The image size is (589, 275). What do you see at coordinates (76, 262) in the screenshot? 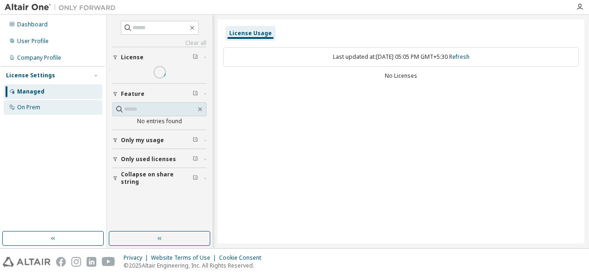
I see `img: instagram.svg` at bounding box center [76, 262].